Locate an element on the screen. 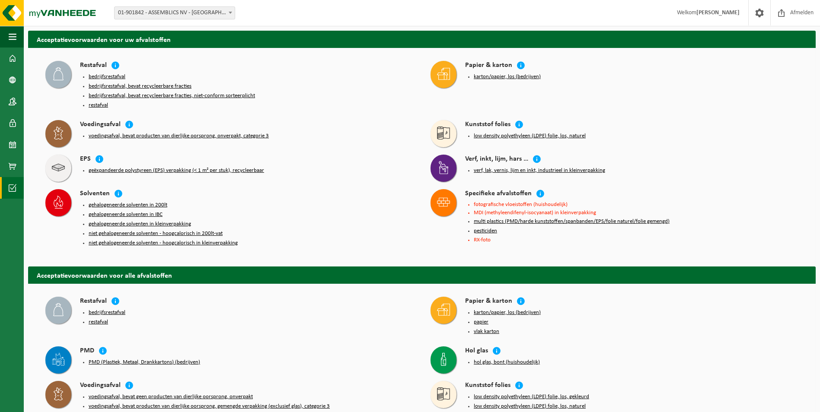  button: verf, lak, vernis, lijm en inkt, industrieel in kleinverpakking is located at coordinates (539, 171).